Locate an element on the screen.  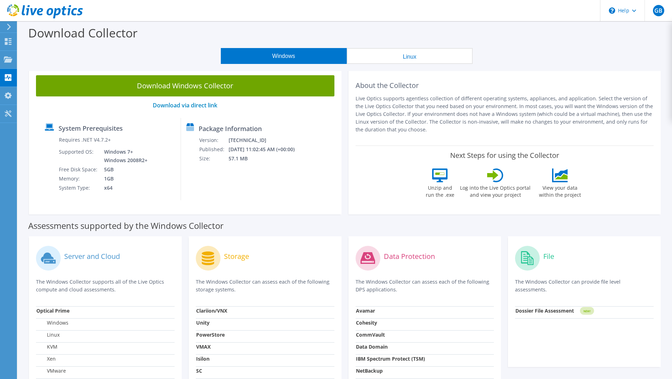
strong: NetBackup is located at coordinates (370, 370).